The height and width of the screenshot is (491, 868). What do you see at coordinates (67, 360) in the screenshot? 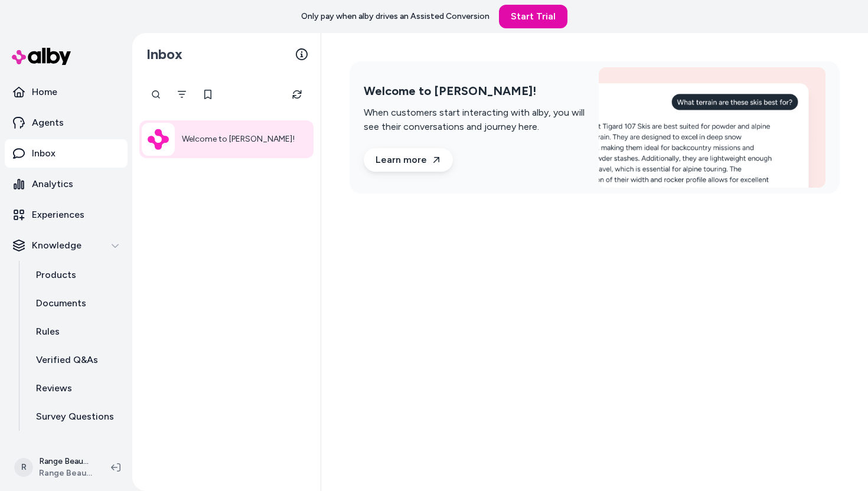
I see `p: Verified Q&As` at bounding box center [67, 360].